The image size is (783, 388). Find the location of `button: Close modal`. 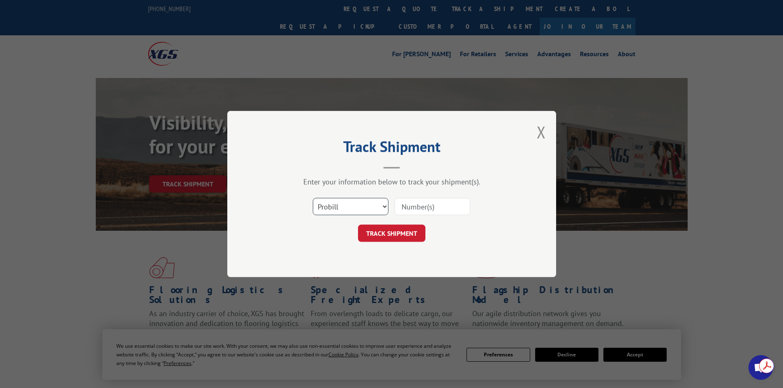

button: Close modal is located at coordinates (541, 132).